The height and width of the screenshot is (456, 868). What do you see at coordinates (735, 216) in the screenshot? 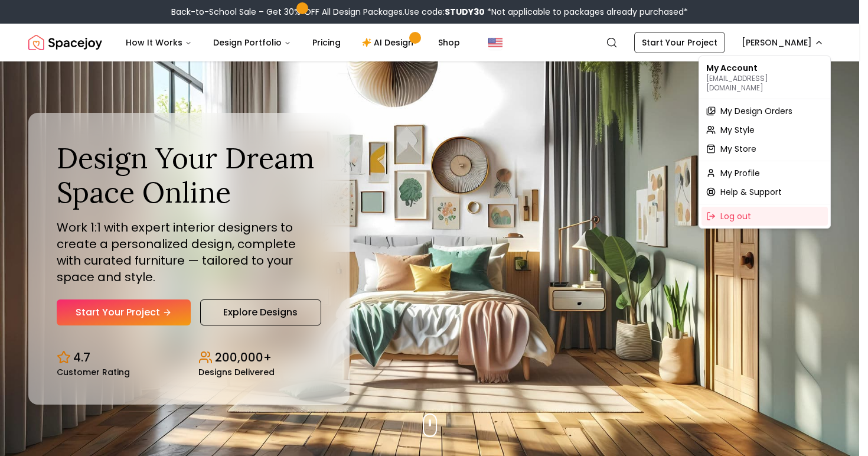
I see `span: Log out` at bounding box center [735, 216].